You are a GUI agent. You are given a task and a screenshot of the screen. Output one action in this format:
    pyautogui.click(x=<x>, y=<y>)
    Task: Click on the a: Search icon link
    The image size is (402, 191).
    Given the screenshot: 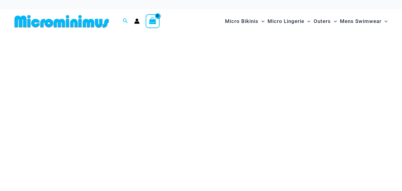 What is the action you would take?
    pyautogui.click(x=126, y=21)
    